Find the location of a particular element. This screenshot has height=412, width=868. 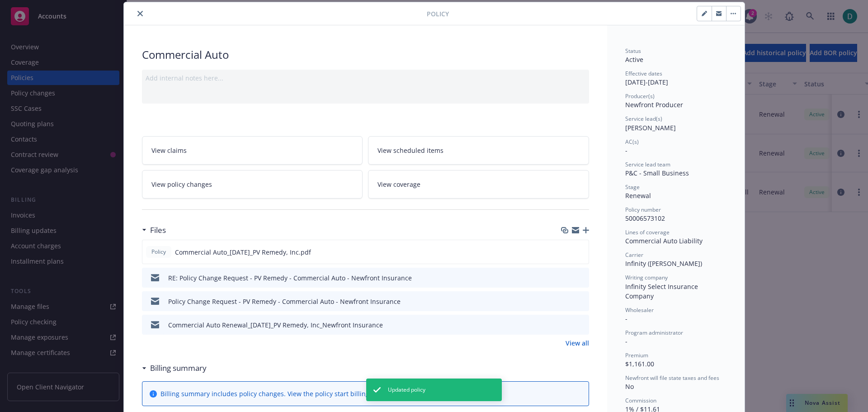

span: View policy changes is located at coordinates (182, 184).